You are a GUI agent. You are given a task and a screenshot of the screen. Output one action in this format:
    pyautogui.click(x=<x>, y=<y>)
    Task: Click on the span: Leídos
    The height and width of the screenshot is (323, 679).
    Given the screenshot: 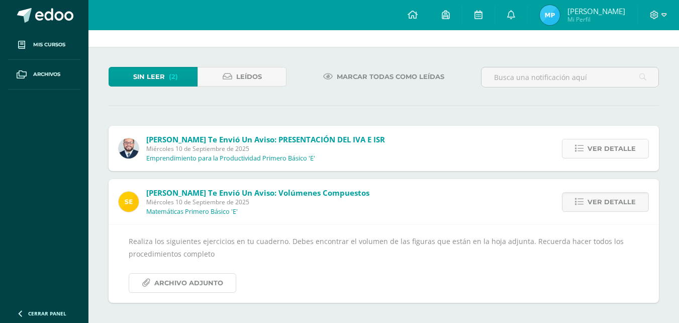 What is the action you would take?
    pyautogui.click(x=249, y=76)
    